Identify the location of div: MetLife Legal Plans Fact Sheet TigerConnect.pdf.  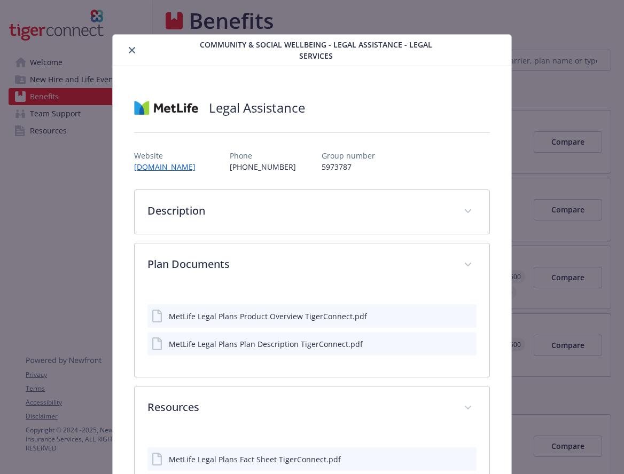
(255, 459).